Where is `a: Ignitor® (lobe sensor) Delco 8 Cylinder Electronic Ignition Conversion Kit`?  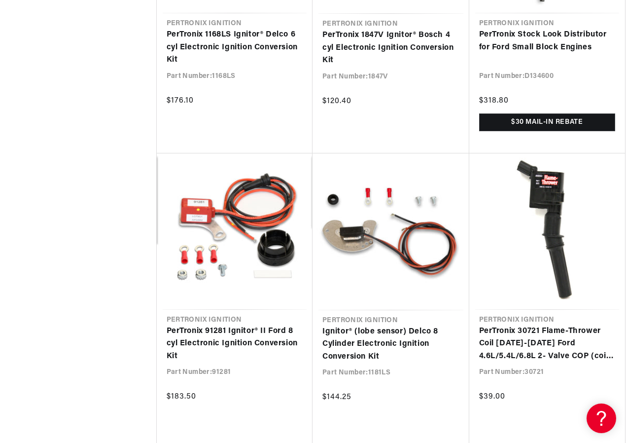 a: Ignitor® (lobe sensor) Delco 8 Cylinder Electronic Ignition Conversion Kit is located at coordinates (391, 344).